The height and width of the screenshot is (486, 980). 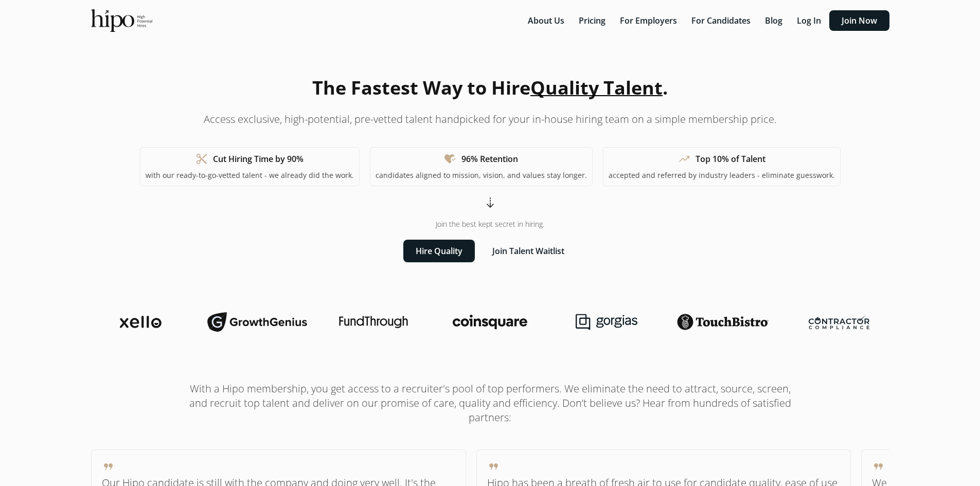 I want to click on a: Join Talent Waitlist, so click(x=528, y=251).